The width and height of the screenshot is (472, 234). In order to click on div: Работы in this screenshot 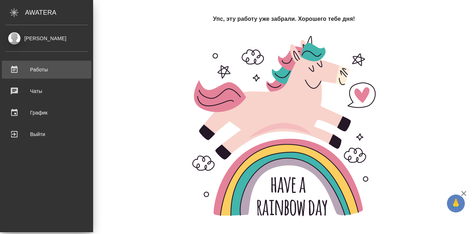, I will do `click(47, 70)`.